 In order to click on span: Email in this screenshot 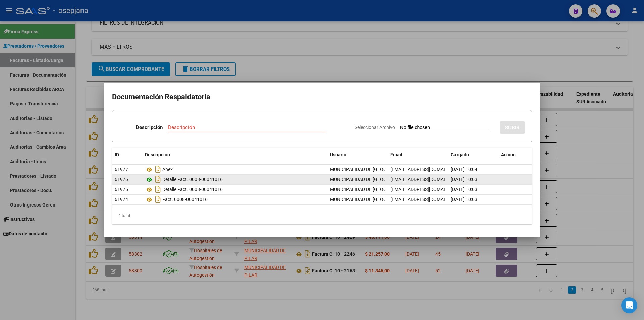, I will do `click(396, 155)`.